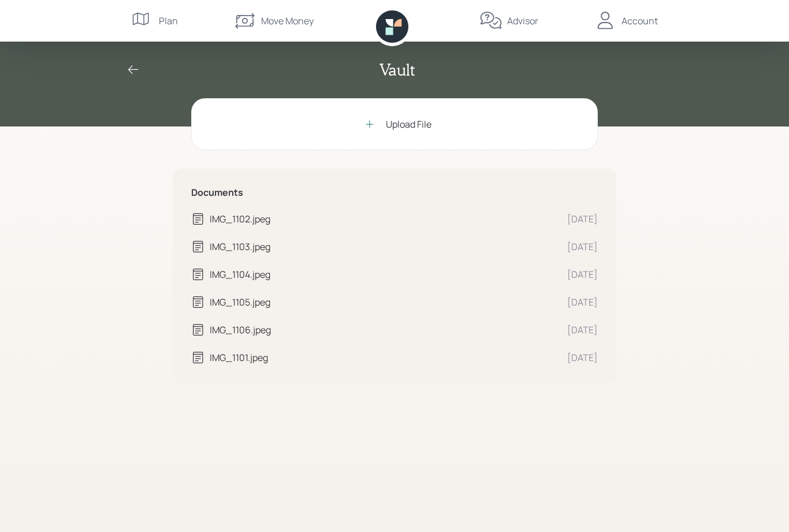 This screenshot has height=532, width=789. I want to click on div: Plan, so click(168, 21).